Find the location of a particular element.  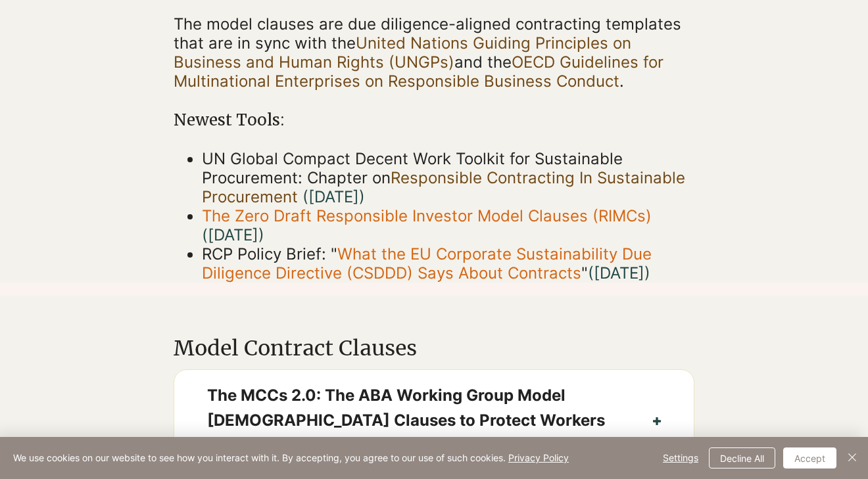

button: Close is located at coordinates (852, 458).